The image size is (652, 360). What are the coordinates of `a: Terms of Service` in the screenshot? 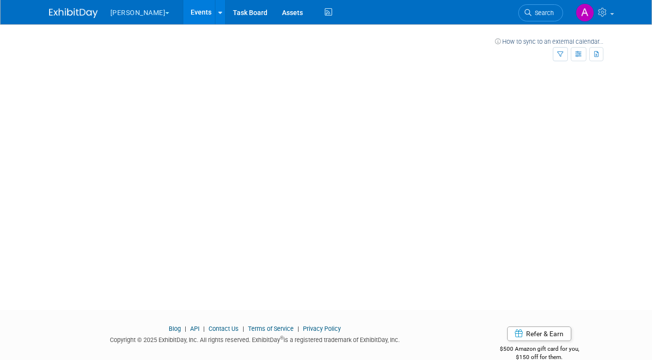 It's located at (271, 329).